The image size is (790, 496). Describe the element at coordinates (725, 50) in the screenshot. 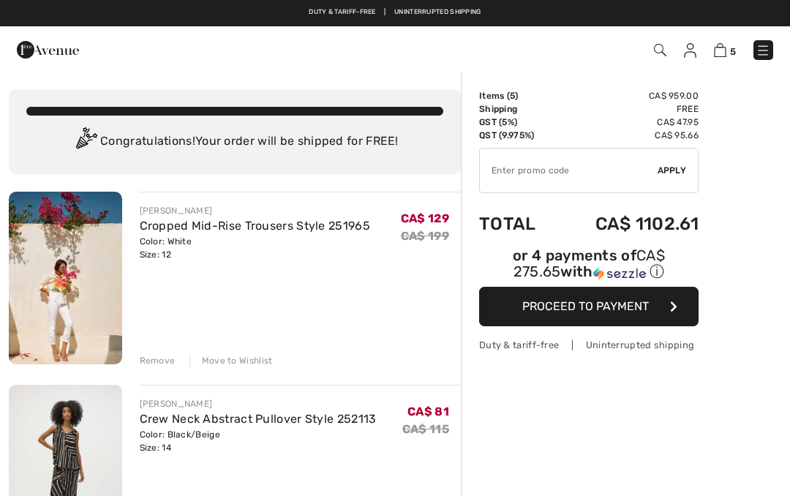

I see `a: 5` at that location.